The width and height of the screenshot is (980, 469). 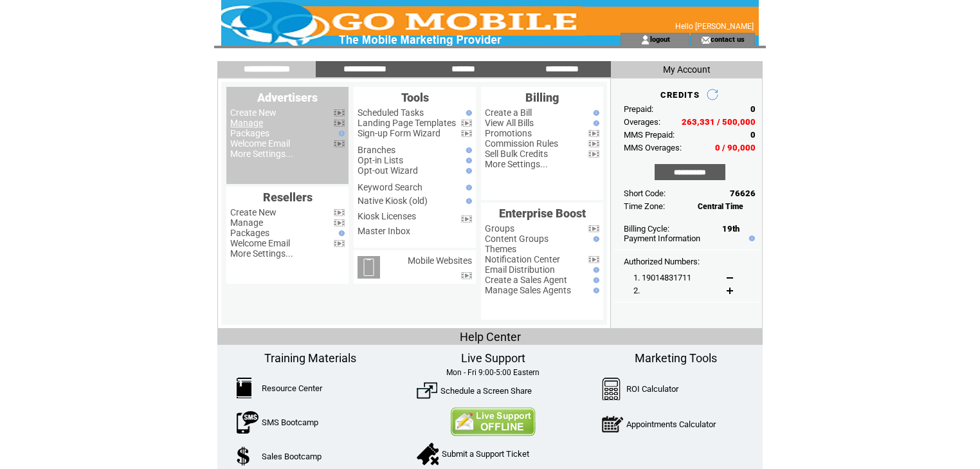 I want to click on span: My Account, so click(x=687, y=70).